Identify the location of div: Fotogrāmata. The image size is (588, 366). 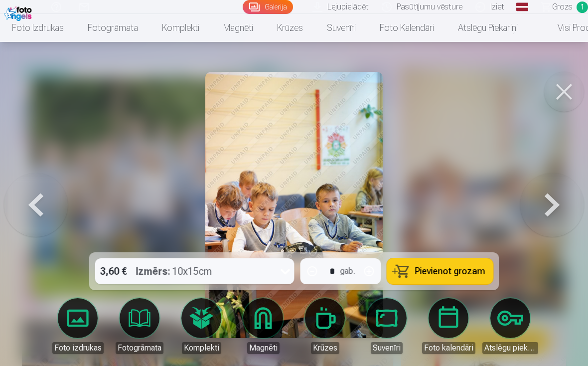
(140, 348).